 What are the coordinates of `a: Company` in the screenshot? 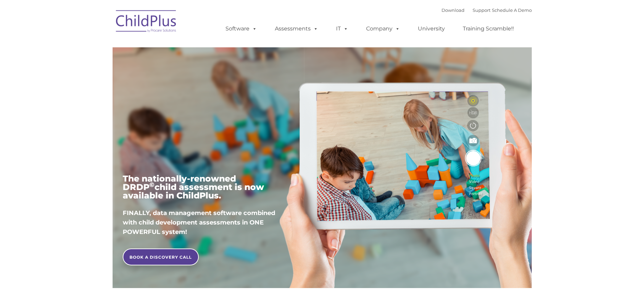 It's located at (383, 29).